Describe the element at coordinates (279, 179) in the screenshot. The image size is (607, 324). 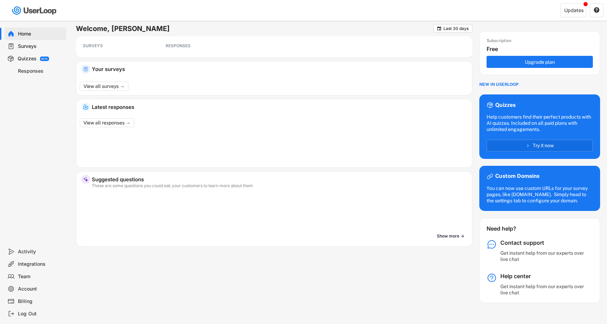
I see `div: Suggested questions` at that location.